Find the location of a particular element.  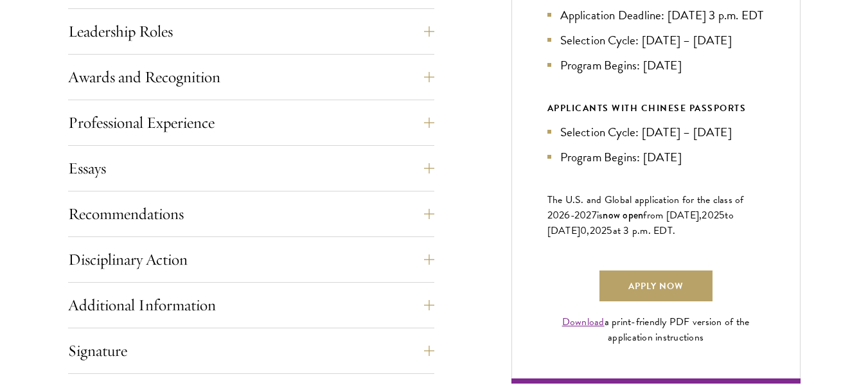

span: now open is located at coordinates (623, 214).